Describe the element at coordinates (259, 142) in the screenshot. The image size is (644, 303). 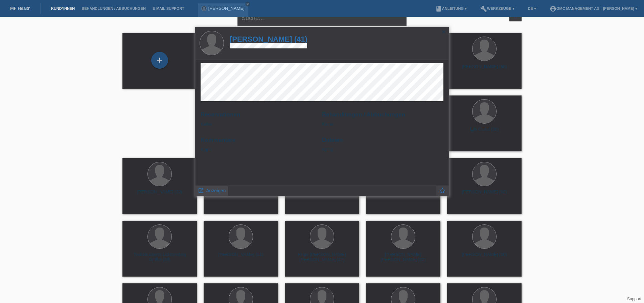
I see `h2: Kommentare` at that location.